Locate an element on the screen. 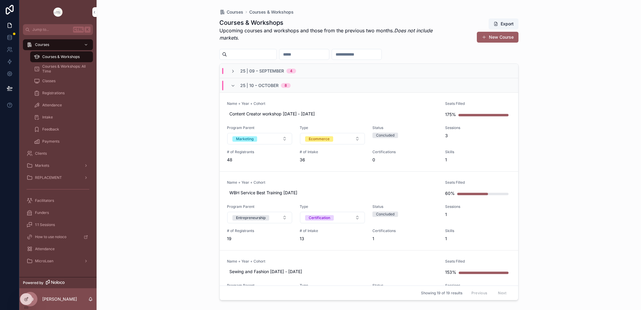 This screenshot has height=310, width=641. span: 19 is located at coordinates (260, 238).